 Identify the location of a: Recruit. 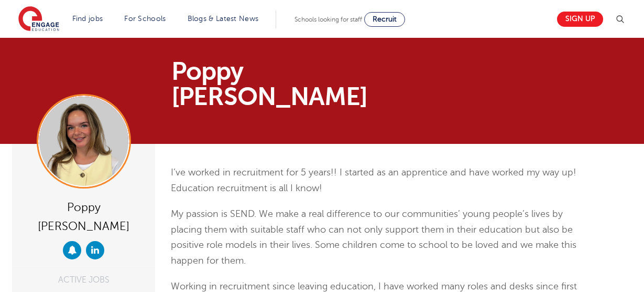
(384, 19).